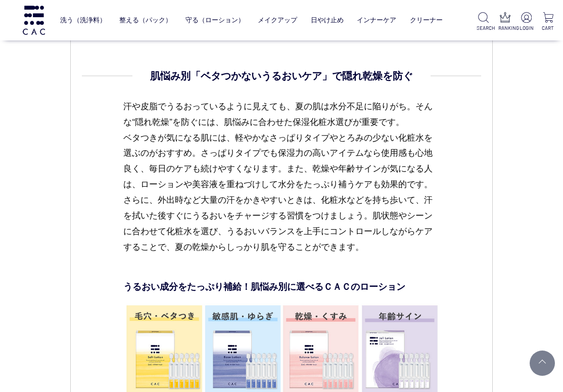  Describe the element at coordinates (505, 28) in the screenshot. I see `p: RANKING` at that location.